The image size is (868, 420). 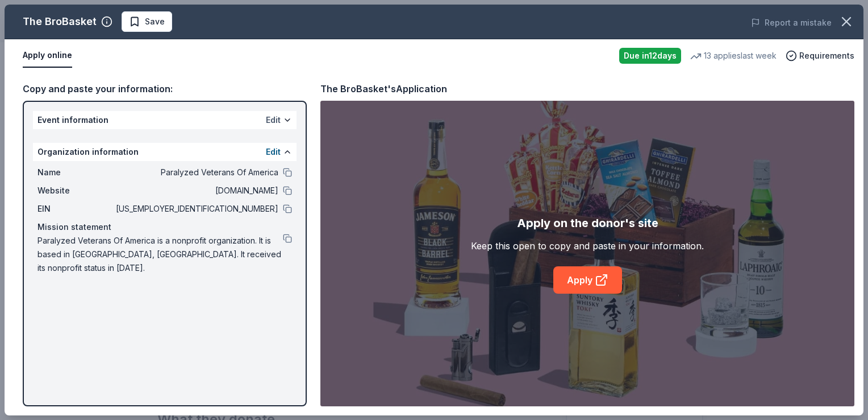 What do you see at coordinates (75, 208) in the screenshot?
I see `span: EIN` at bounding box center [75, 208].